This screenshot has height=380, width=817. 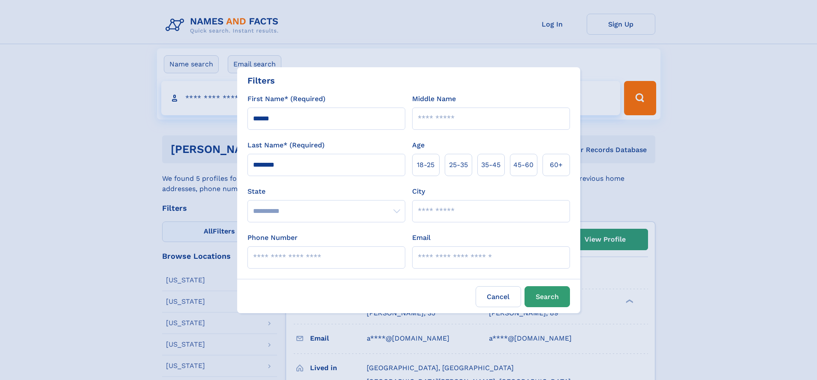 What do you see at coordinates (421, 238) in the screenshot?
I see `label: Email` at bounding box center [421, 238].